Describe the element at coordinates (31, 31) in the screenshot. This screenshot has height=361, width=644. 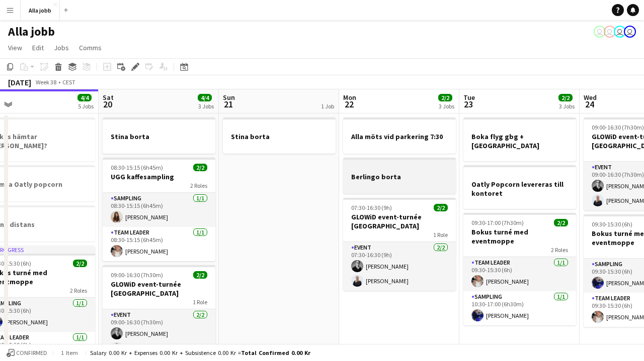
I see `h1: Alla jobb` at that location.